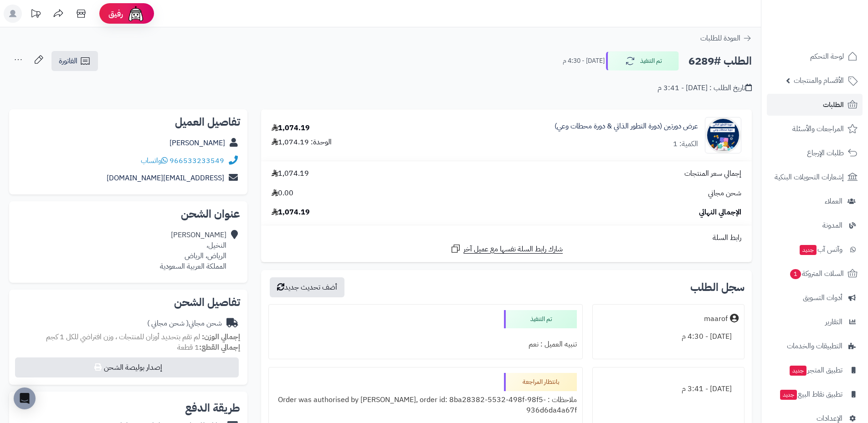 This screenshot has width=868, height=423. Describe the element at coordinates (821, 249) in the screenshot. I see `span: وآتس آب` at that location.